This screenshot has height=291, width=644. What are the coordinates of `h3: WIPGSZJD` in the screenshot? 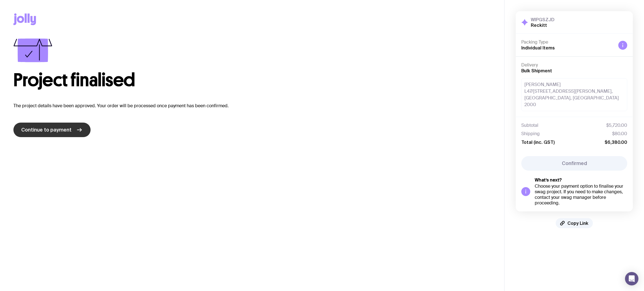 It's located at (542, 20).